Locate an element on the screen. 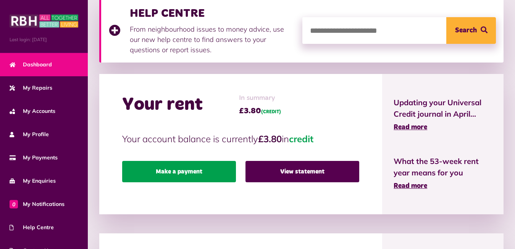  span: Help Centre is located at coordinates (32, 227).